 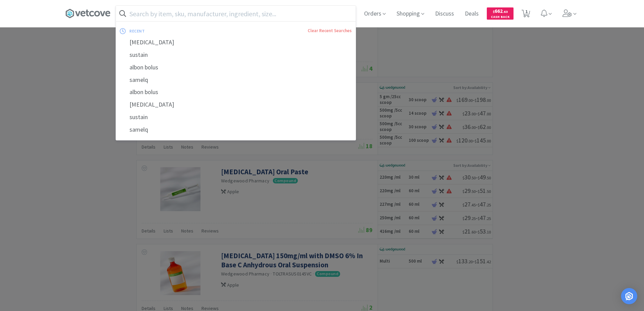 I want to click on a: Discuss, so click(x=445, y=14).